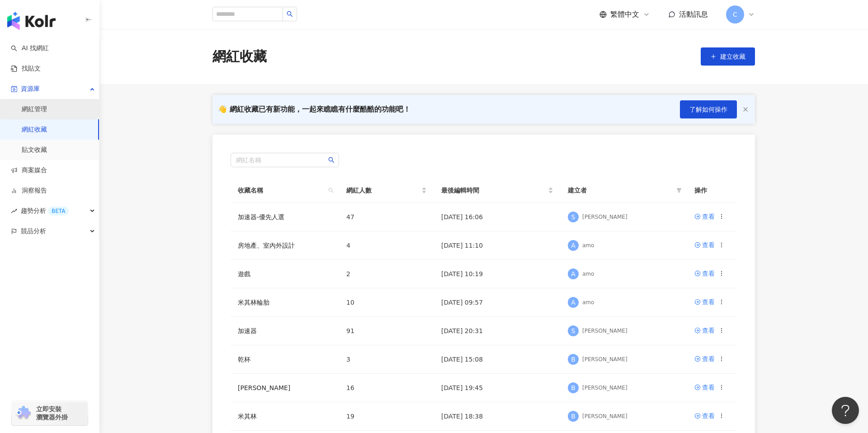 This screenshot has height=433, width=868. Describe the element at coordinates (34, 109) in the screenshot. I see `a: 網紅管理` at that location.